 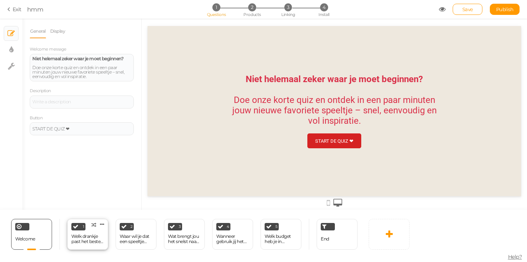 I want to click on div: Wanneer gebruik jij het liefst een speeltje?, so click(x=233, y=239).